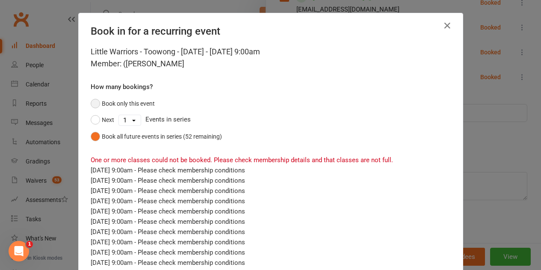 This screenshot has height=270, width=541. I want to click on button: Close, so click(447, 26).